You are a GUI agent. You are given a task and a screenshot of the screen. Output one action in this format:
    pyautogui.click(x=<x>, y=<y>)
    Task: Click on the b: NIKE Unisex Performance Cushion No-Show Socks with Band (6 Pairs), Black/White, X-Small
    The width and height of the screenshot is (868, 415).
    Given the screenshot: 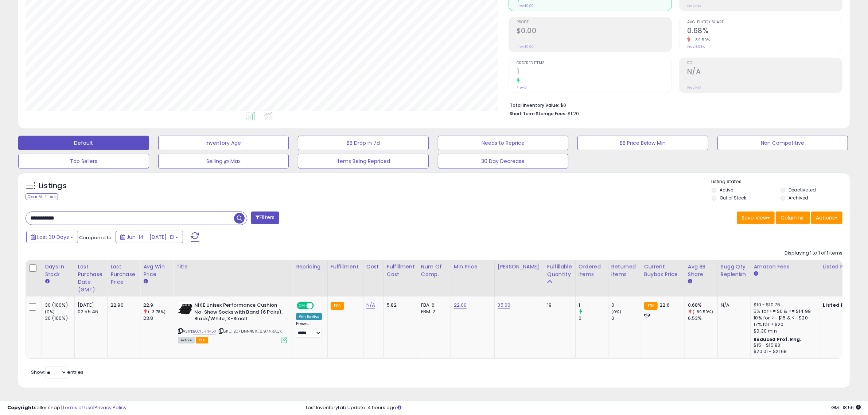 What is the action you would take?
    pyautogui.click(x=238, y=313)
    